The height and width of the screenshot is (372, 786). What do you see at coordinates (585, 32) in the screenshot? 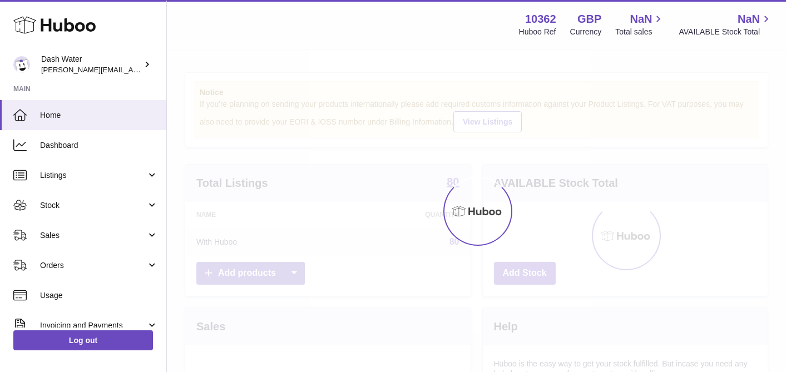
I see `div: Currency` at bounding box center [585, 32].